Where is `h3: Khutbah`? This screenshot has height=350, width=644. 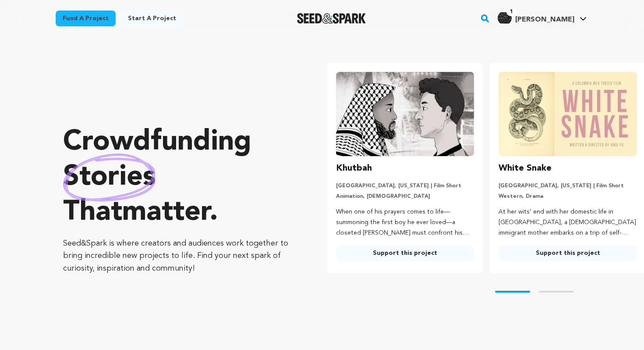
h3: Khutbah is located at coordinates (354, 169).